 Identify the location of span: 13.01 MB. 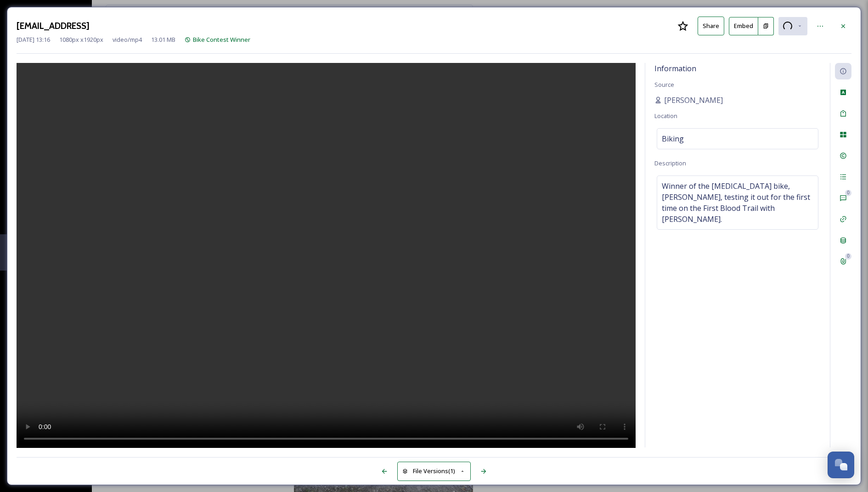
(163, 40).